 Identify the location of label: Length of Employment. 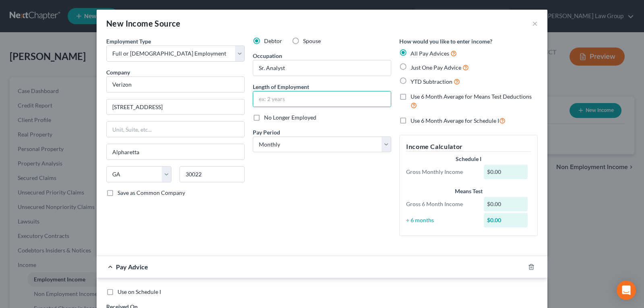
(281, 87).